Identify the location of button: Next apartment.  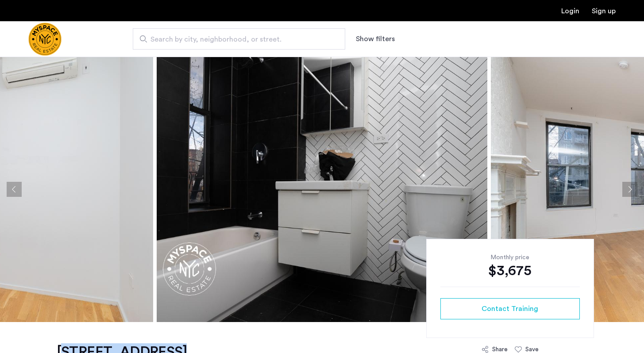
(630, 189).